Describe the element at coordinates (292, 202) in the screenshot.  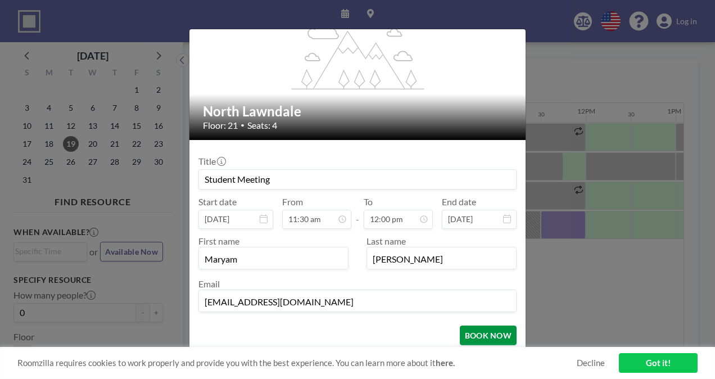
I see `label: From` at that location.